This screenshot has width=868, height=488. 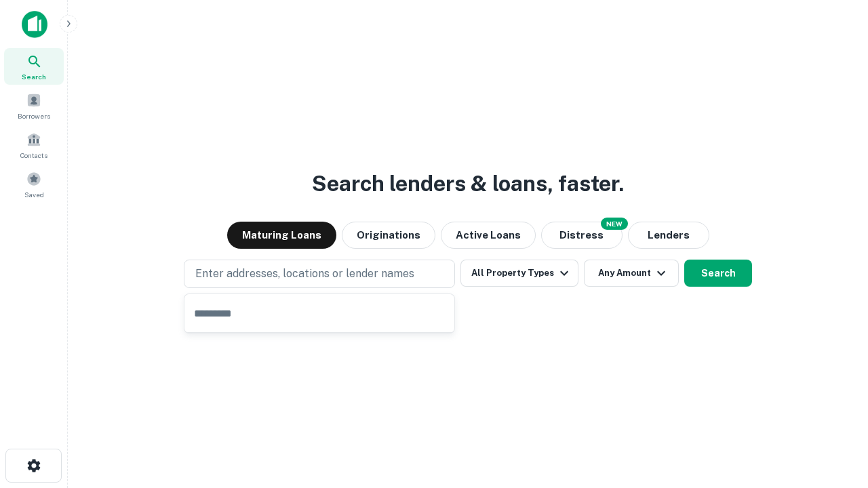 I want to click on button: Maturing Loans, so click(x=281, y=235).